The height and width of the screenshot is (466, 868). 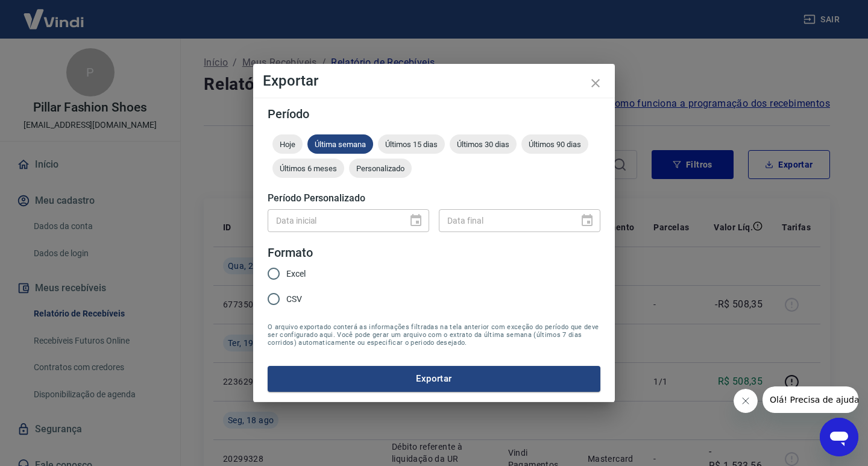 What do you see at coordinates (308, 168) in the screenshot?
I see `div: Últimos 6 meses` at bounding box center [308, 168].